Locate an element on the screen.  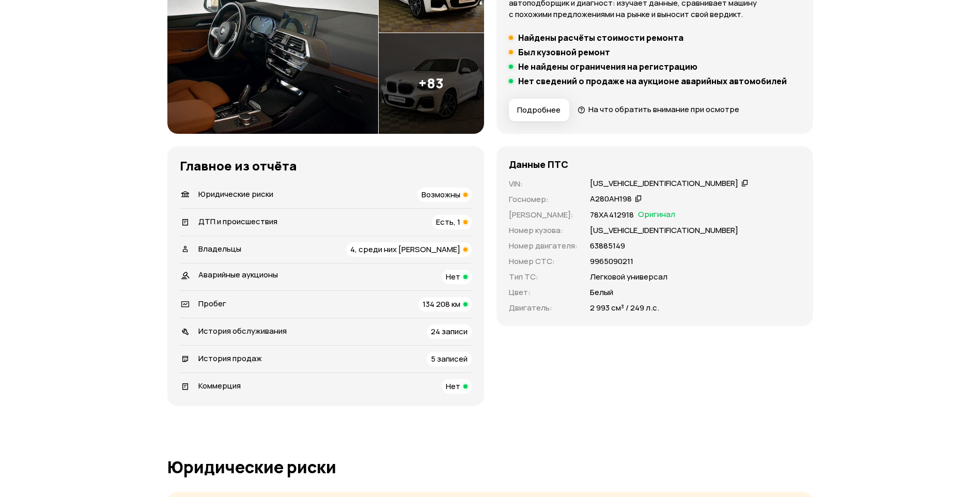
span: Владельцы is located at coordinates (219, 248).